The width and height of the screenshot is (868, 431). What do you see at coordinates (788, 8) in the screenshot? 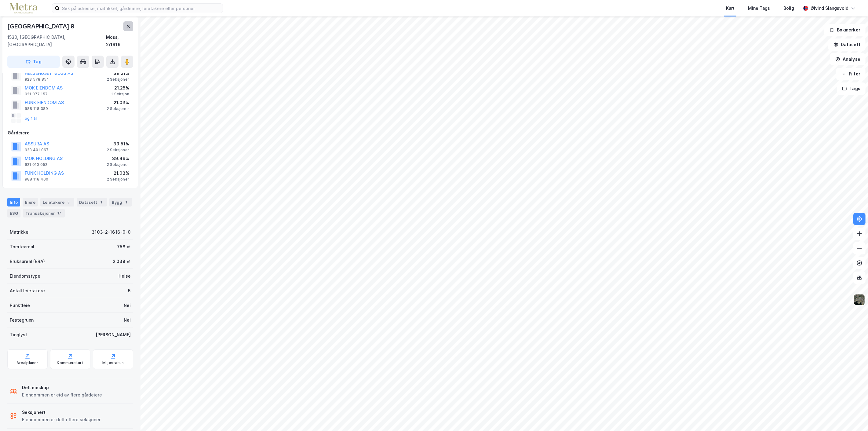
I see `div: Bolig` at bounding box center [788, 8].